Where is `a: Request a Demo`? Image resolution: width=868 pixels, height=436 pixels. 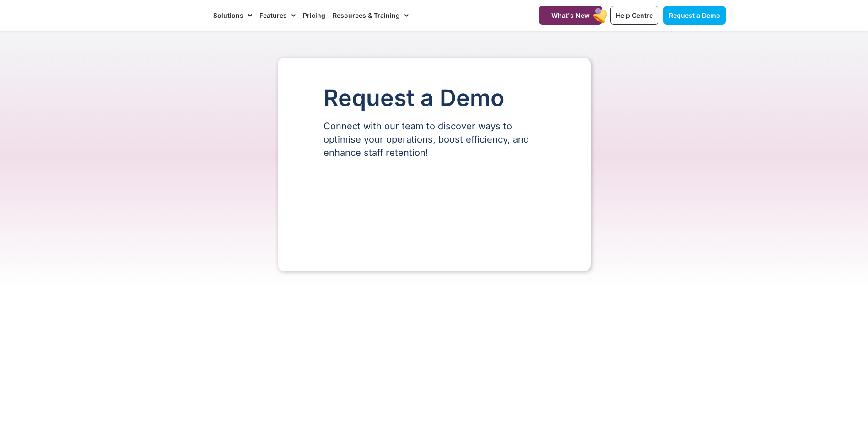 a: Request a Demo is located at coordinates (694, 15).